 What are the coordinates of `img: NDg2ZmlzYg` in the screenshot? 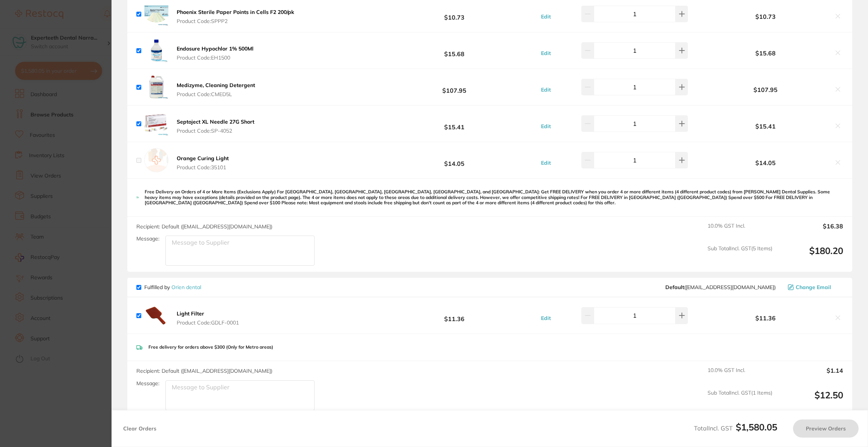 It's located at (156, 123).